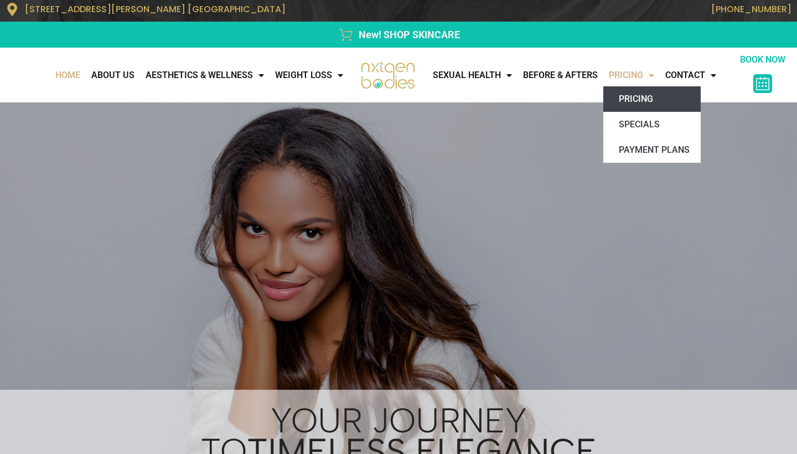 The image size is (797, 454). I want to click on a: CONTACT, so click(690, 75).